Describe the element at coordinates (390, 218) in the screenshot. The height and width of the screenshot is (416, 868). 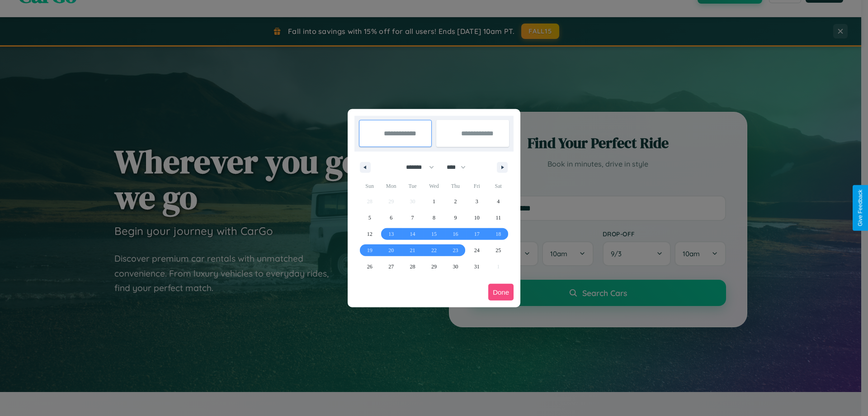
I see `button: 6` at that location.